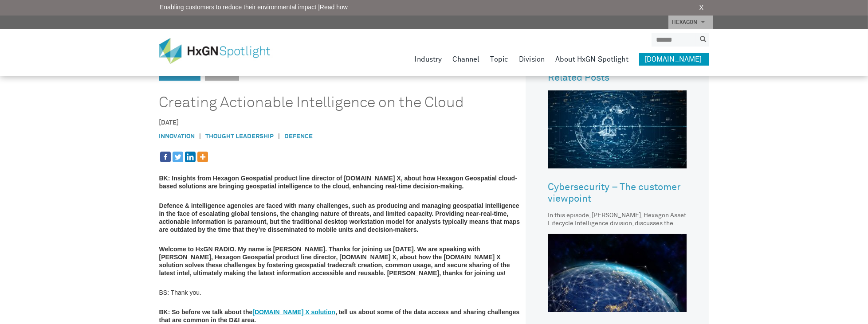 The height and width of the screenshot is (324, 868). Describe the element at coordinates (166, 157) in the screenshot. I see `a: Facebook` at that location.